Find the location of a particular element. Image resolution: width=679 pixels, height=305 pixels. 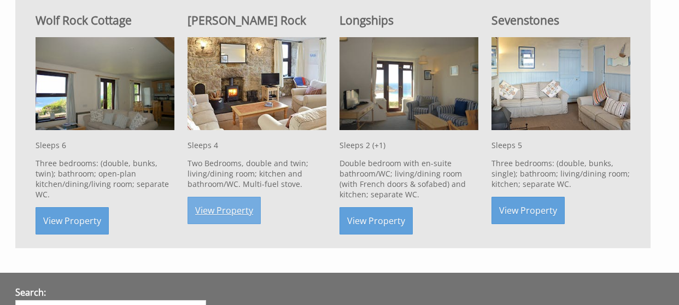

font: Sleeps 4 is located at coordinates (203, 145).